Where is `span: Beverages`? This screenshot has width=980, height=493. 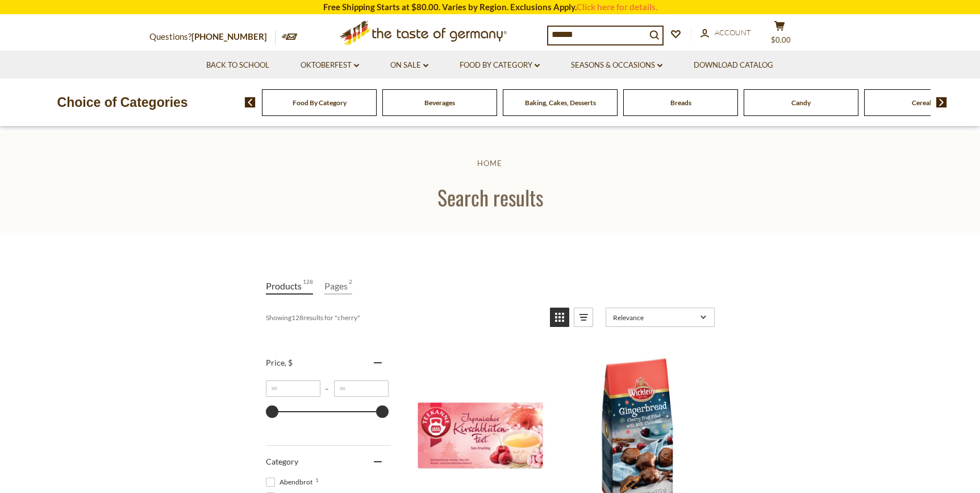 span: Beverages is located at coordinates (439, 102).